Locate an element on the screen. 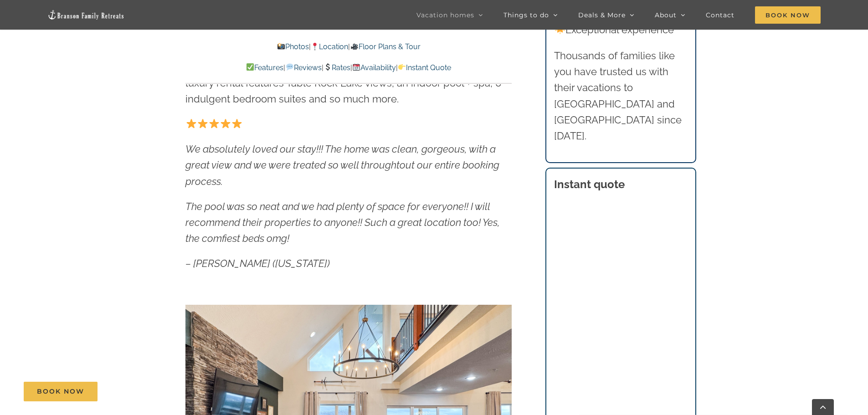  a: Floor Plans & Tour is located at coordinates (385, 47).